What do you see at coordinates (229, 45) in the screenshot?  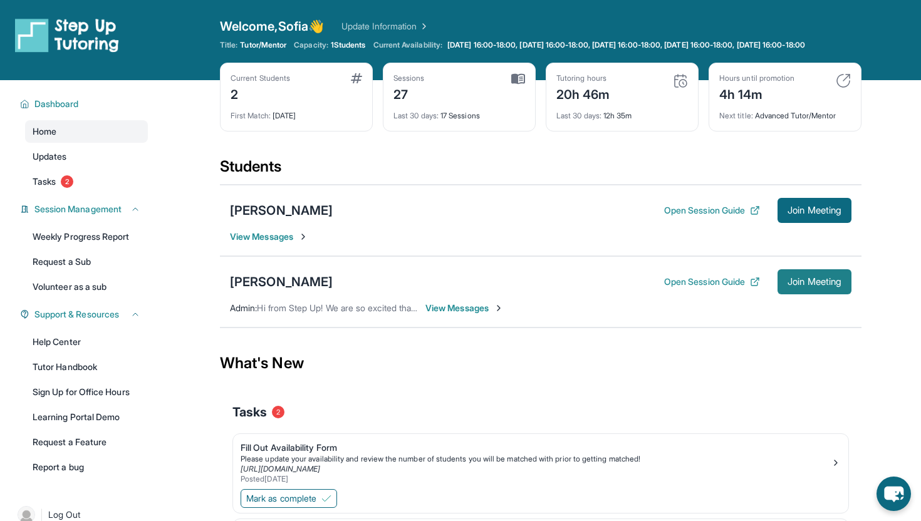 I see `span: Title:` at bounding box center [229, 45].